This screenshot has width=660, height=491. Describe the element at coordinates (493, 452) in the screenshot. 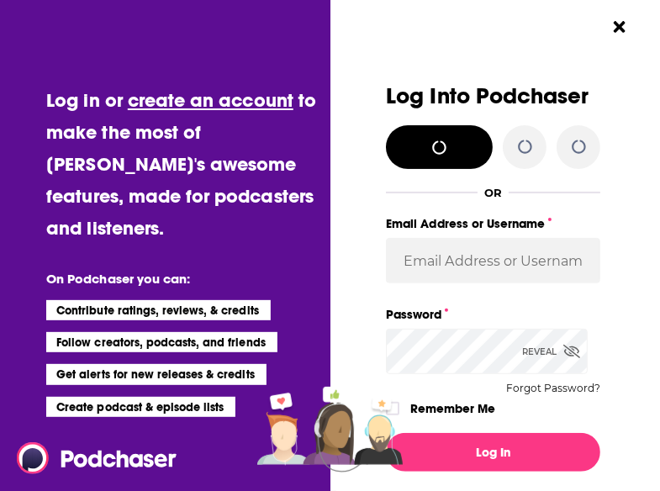

I see `button: Log In` at that location.